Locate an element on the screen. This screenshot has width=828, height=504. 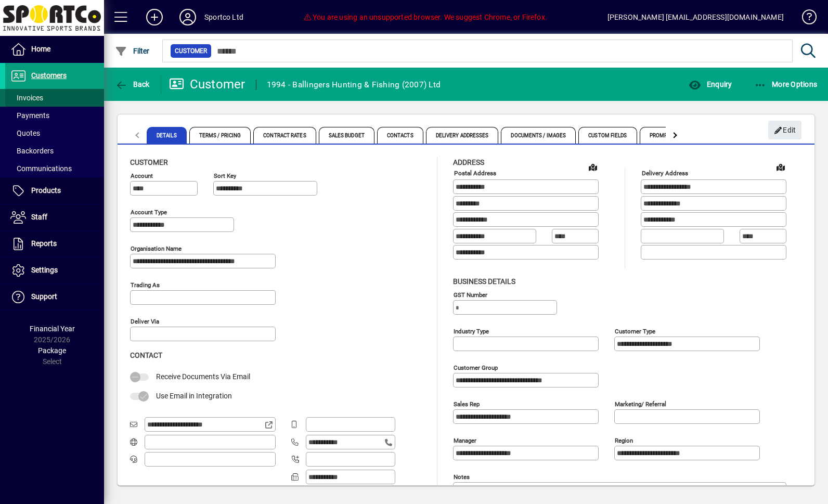
mat-label: Trading as is located at coordinates (145, 285).